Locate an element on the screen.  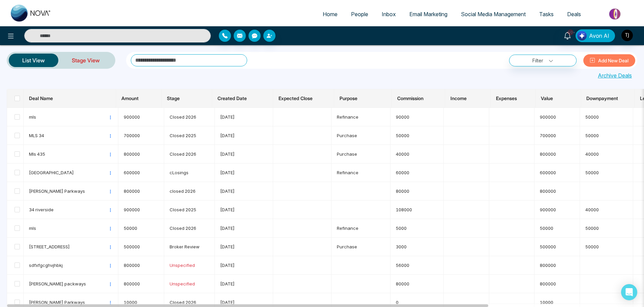
span: Downpayment is located at coordinates (602, 98).